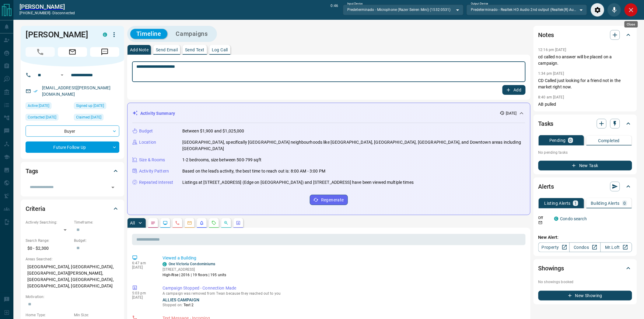 The width and height of the screenshot is (644, 319). I want to click on p: Listing Alerts, so click(557, 204).